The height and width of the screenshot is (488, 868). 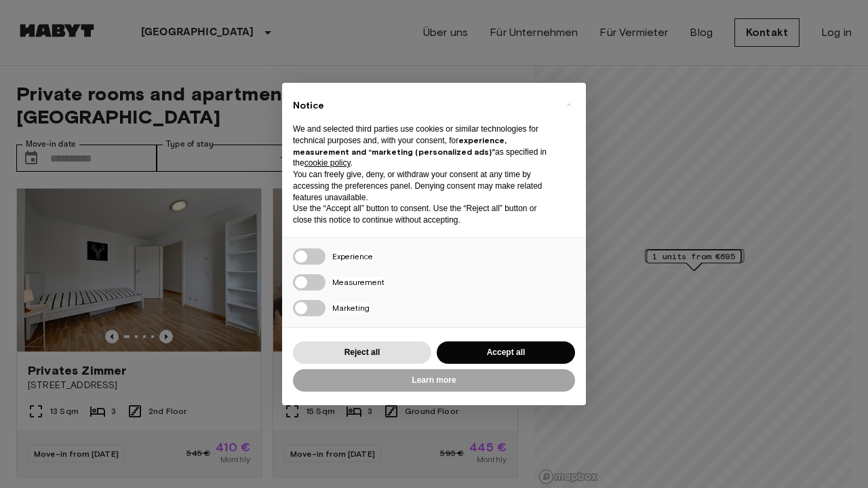 What do you see at coordinates (424, 186) in the screenshot?
I see `p: You can freely give, deny, or withdraw your consent at any time by accessing the preferences pane...` at bounding box center [424, 186].